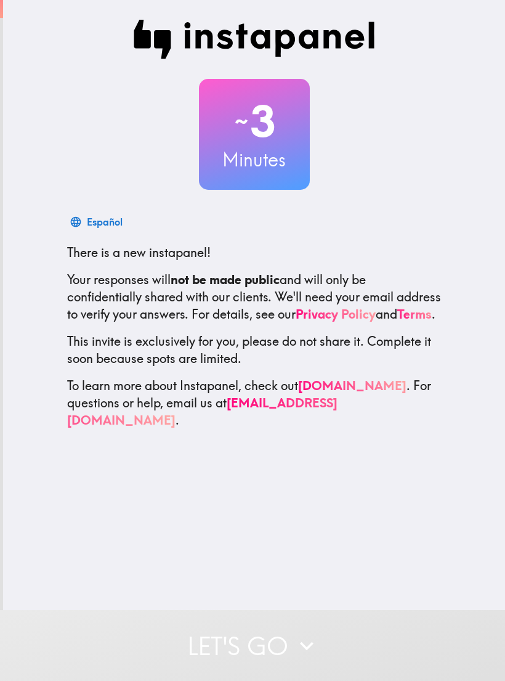 This screenshot has width=505, height=681. Describe the element at coordinates (415, 314) in the screenshot. I see `a: Terms` at that location.